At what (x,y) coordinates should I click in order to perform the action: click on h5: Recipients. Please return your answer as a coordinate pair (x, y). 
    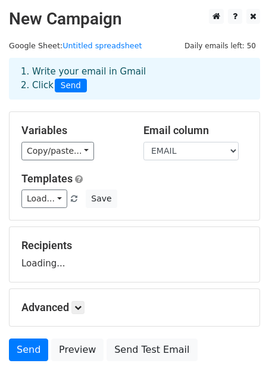
    Looking at the image, I should click on (135, 245).